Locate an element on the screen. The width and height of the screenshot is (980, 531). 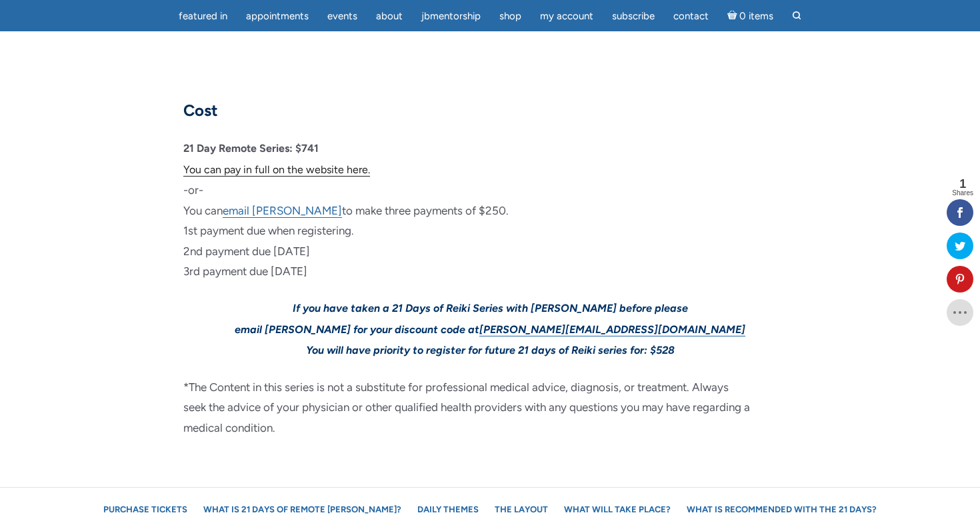
span: Subscribe is located at coordinates (633, 16).